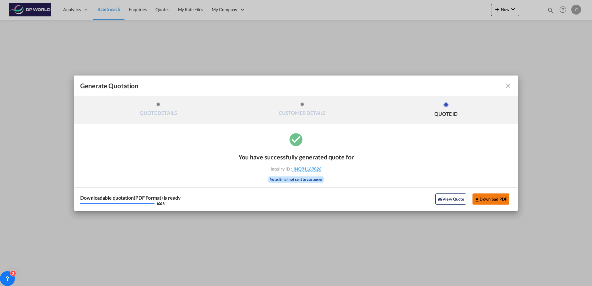 Image resolution: width=592 pixels, height=286 pixels. I want to click on span: Generate Quotation, so click(109, 86).